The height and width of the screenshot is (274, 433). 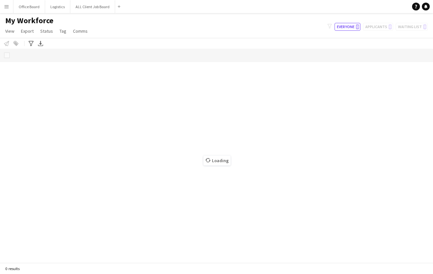 I want to click on span: Status, so click(x=46, y=31).